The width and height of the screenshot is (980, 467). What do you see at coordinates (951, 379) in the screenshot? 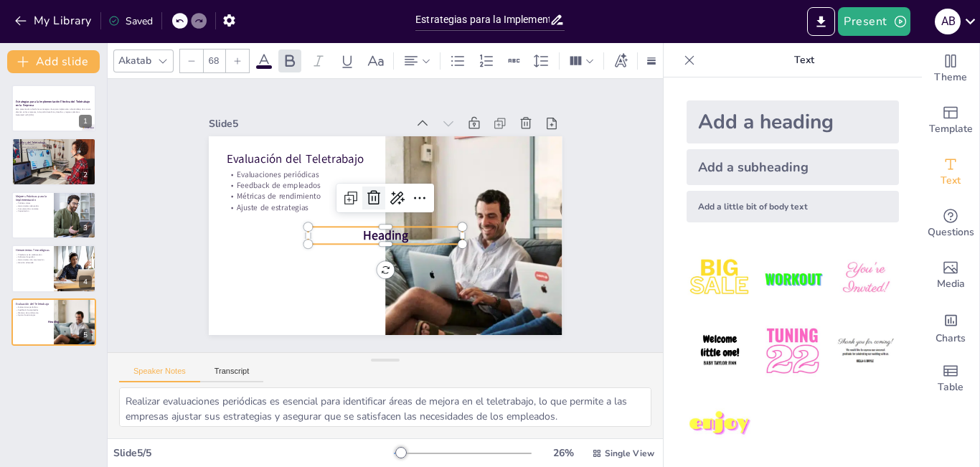
I see `div: Add a table` at bounding box center [951, 379].